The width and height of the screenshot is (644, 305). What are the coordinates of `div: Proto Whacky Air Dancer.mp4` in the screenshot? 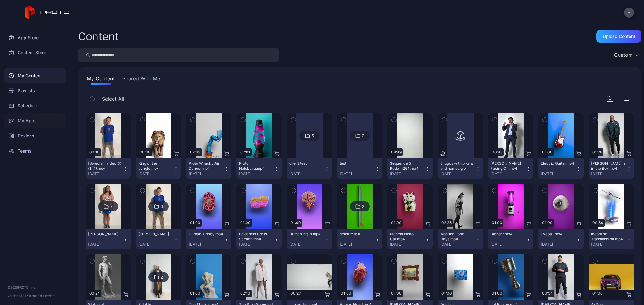 It's located at (206, 166).